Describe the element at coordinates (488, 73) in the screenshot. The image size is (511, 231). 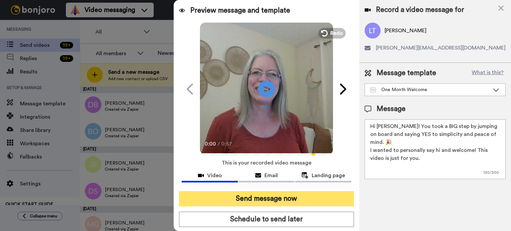
I see `button: What is this?` at that location.